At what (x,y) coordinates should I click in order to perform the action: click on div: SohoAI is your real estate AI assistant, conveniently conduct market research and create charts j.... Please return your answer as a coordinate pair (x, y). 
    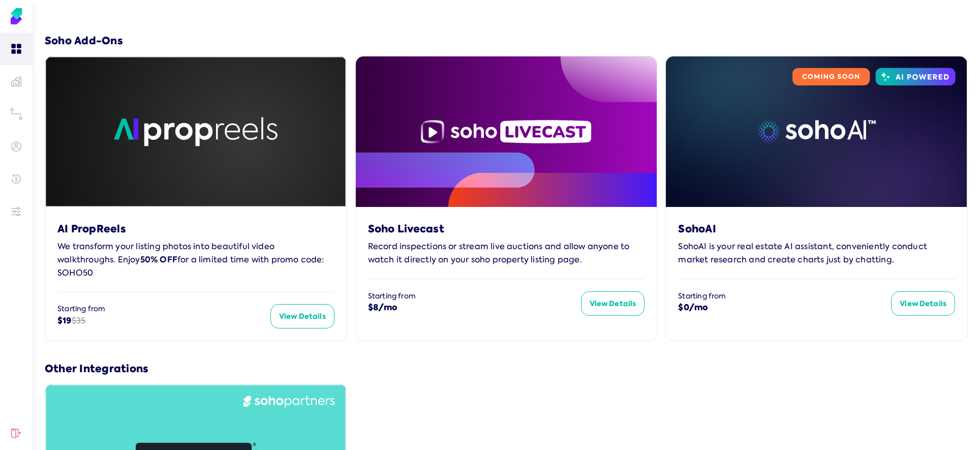
    Looking at the image, I should click on (816, 253).